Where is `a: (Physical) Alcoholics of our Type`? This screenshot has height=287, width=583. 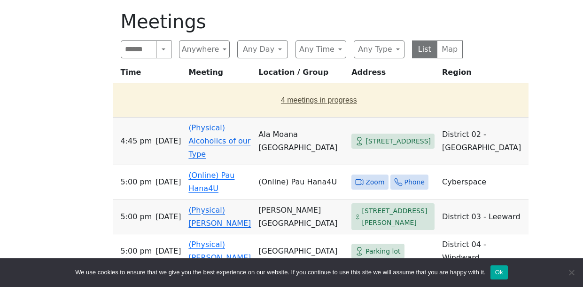 a: (Physical) Alcoholics of our Type is located at coordinates (219, 140).